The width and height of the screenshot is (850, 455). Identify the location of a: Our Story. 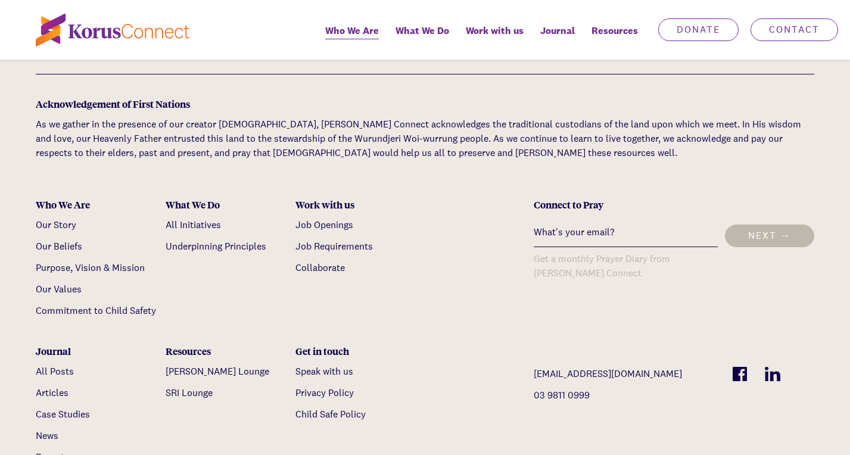
(56, 225).